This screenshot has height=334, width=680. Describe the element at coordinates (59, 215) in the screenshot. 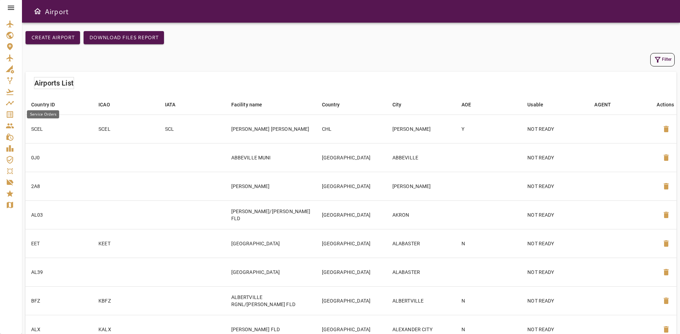

I see `td: AL03` at that location.